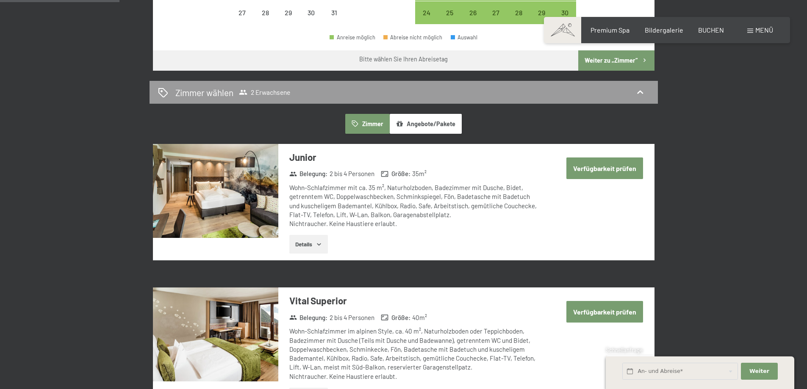  I want to click on span: Weiter, so click(759, 372).